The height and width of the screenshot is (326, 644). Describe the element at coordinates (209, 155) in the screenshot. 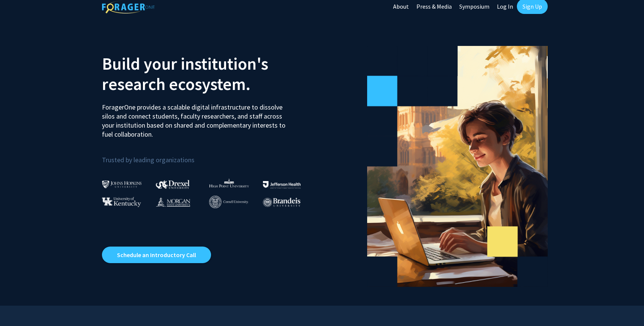

I see `p: Trusted by leading organizations` at that location.